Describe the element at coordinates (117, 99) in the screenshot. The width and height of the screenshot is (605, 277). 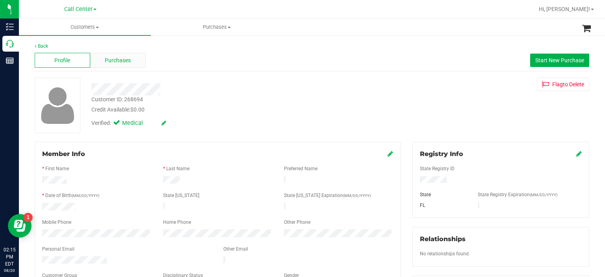
I see `div: Customer ID: 268694` at that location.